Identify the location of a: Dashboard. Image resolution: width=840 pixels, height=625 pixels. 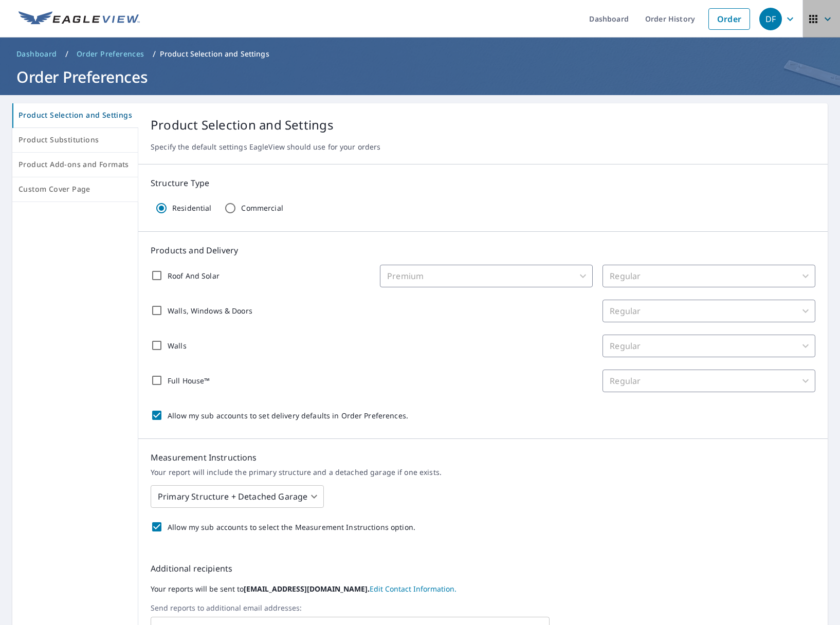
(37, 54).